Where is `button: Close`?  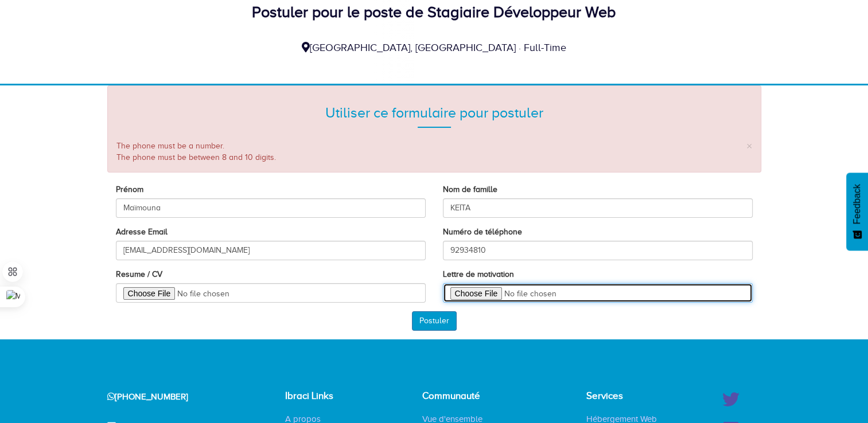 button: Close is located at coordinates (750, 146).